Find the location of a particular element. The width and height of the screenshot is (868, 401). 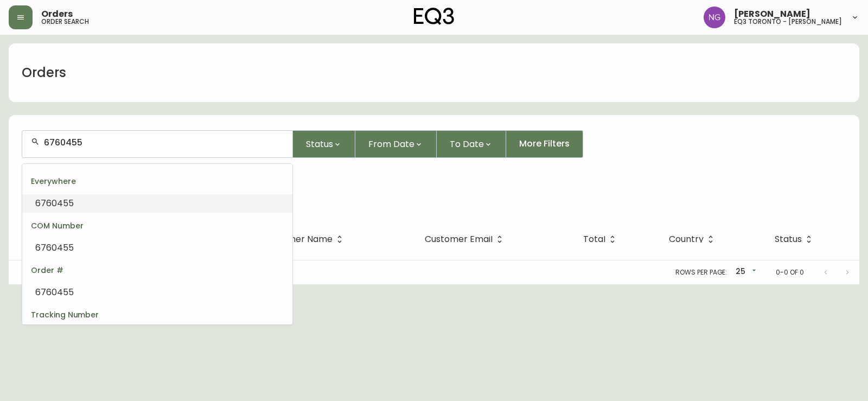

span: From Date is located at coordinates (391, 144).